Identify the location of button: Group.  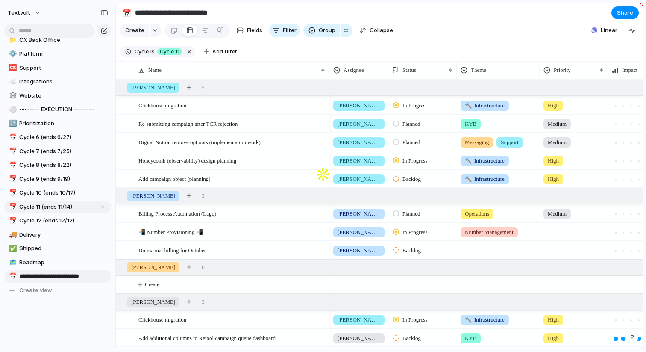
(322, 30).